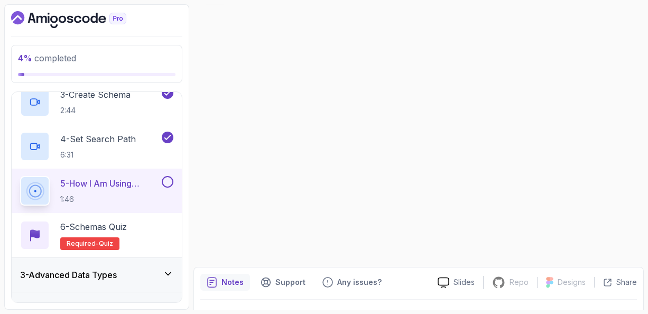 This screenshot has width=648, height=314. Describe the element at coordinates (110, 199) in the screenshot. I see `p: 1:46` at that location.